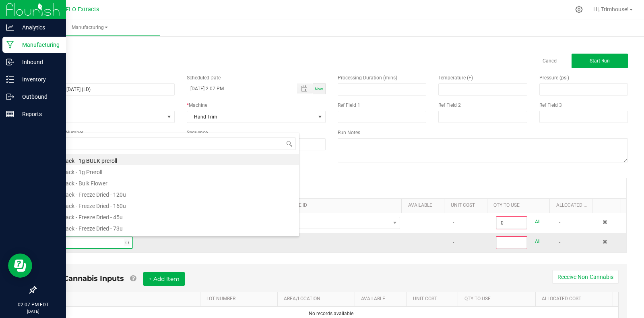 The height and width of the screenshot is (318, 644). Describe the element at coordinates (10, 114) in the screenshot. I see `inline-svg: Reports` at that location.